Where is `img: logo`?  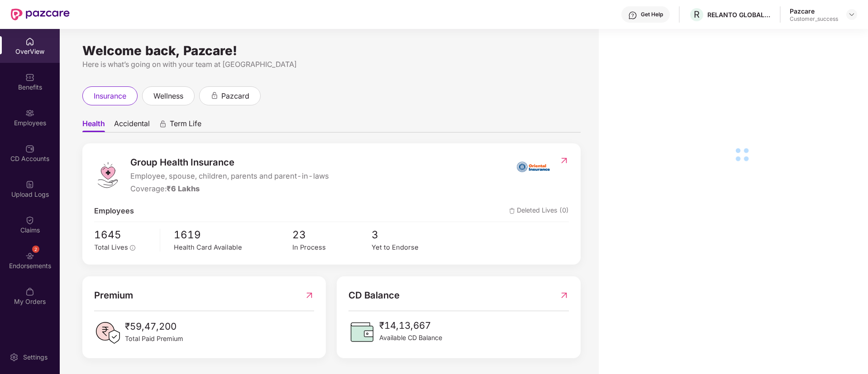 img: logo is located at coordinates (108, 175).